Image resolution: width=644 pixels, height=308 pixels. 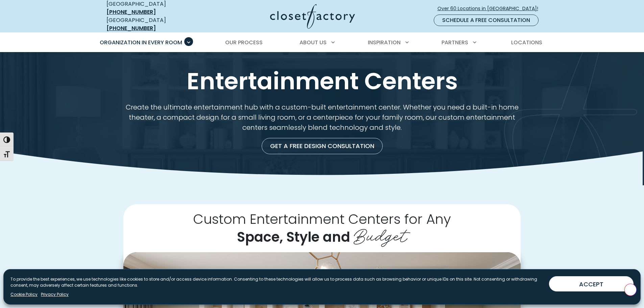 I want to click on p: Create the ultimate entertainment hub with a custom-built entertainment center. Whether you need ..., so click(x=322, y=117).